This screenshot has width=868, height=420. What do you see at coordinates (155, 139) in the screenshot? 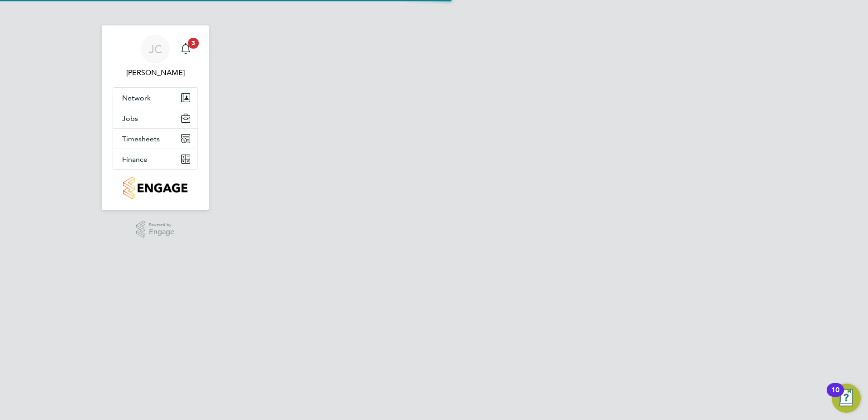
I see `button: Timesheets` at bounding box center [155, 139].